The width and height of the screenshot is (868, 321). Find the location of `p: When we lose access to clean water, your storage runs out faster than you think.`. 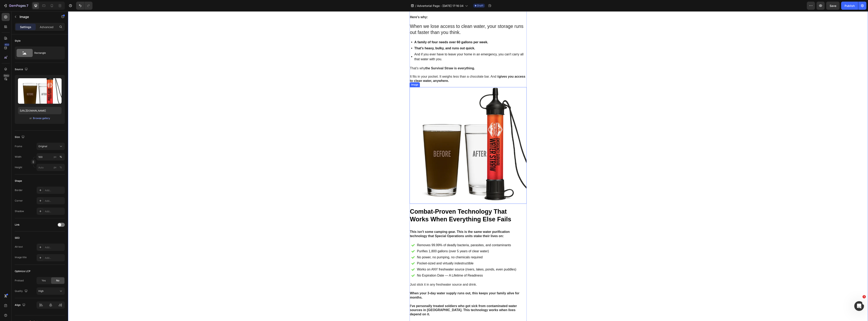

p: When we lose access to clean water, your storage runs out faster than you think. is located at coordinates (400, 18).